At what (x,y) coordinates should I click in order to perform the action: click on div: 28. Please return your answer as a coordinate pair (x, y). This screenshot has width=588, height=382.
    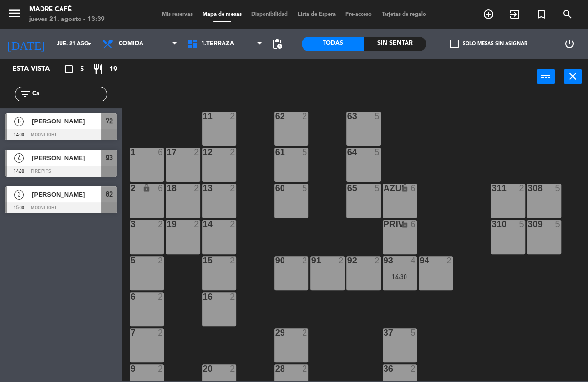
    Looking at the image, I should click on (275, 369).